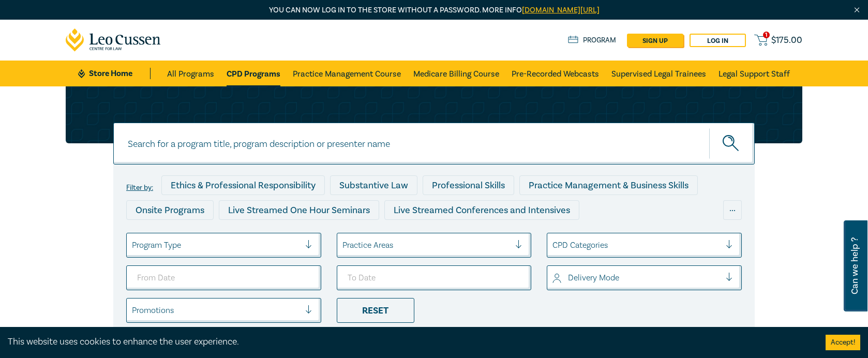  Describe the element at coordinates (434, 277) in the screenshot. I see `input: To Date` at that location.